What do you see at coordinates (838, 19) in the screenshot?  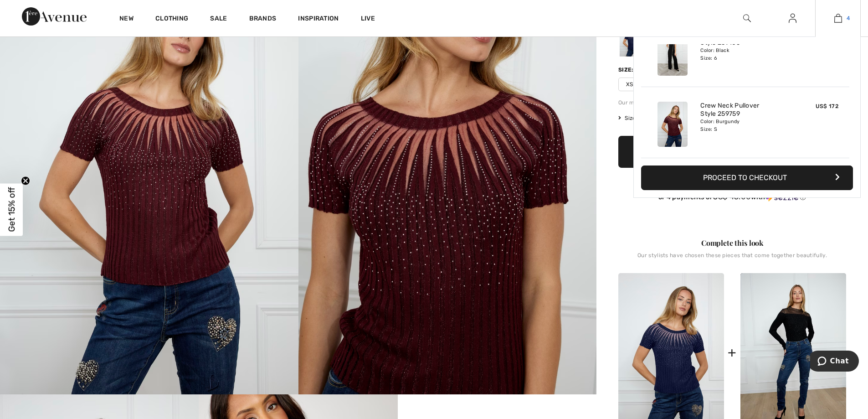 I see `a: 4` at bounding box center [838, 19].